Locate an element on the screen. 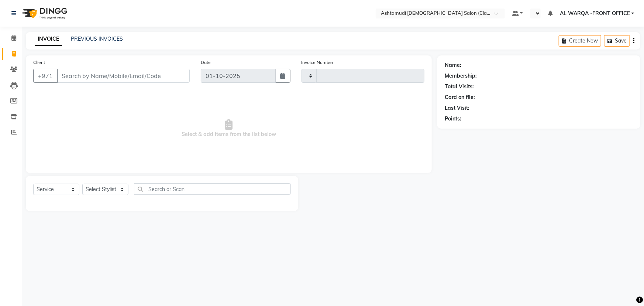  a: INVOICE is located at coordinates (49, 39).